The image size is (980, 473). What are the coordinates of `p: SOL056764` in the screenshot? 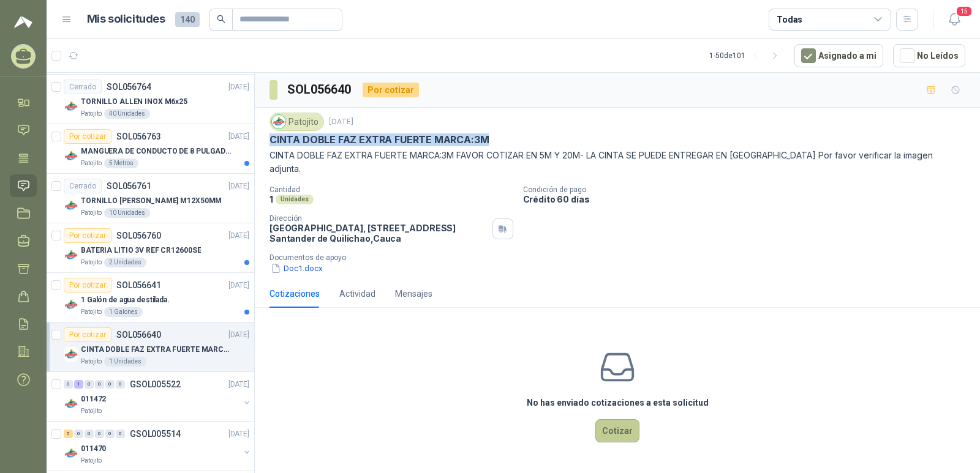 It's located at (129, 87).